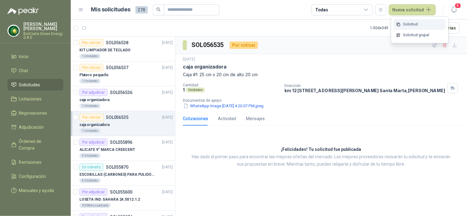 Image resolution: width=467 pixels, height=216 pixels. Describe the element at coordinates (121, 143) in the screenshot. I see `p: SOL055896` at that location.